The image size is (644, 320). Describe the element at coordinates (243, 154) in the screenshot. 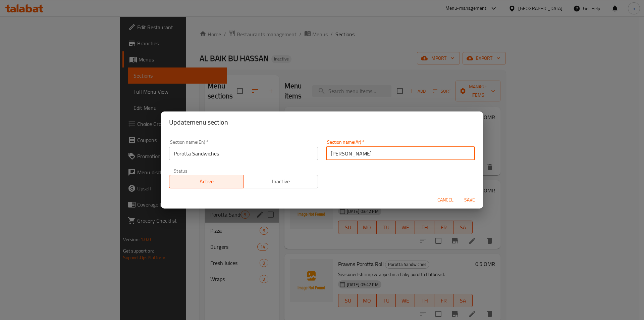

I see `input: Please enter section name(en)` at that location.